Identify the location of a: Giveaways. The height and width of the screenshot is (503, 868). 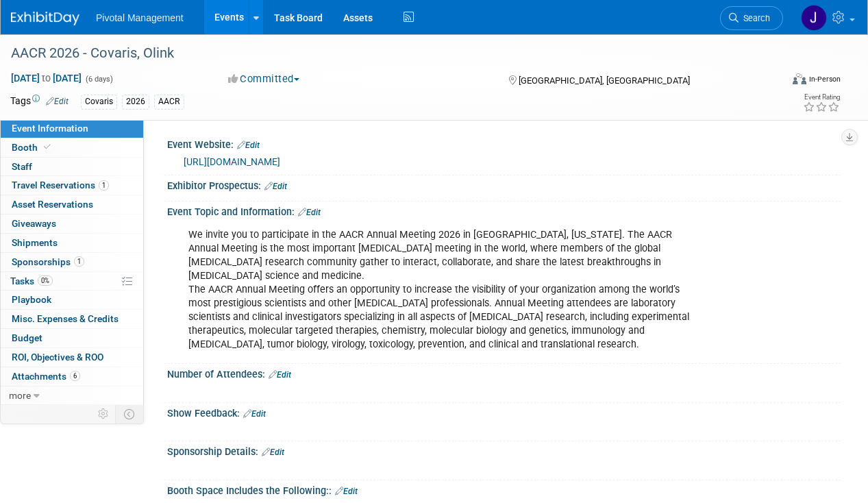
(72, 223).